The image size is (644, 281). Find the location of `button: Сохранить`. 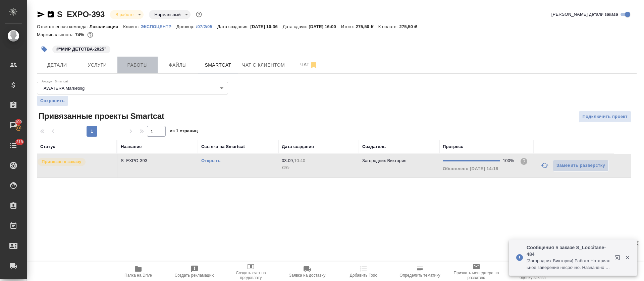

button: Сохранить is located at coordinates (52, 101).